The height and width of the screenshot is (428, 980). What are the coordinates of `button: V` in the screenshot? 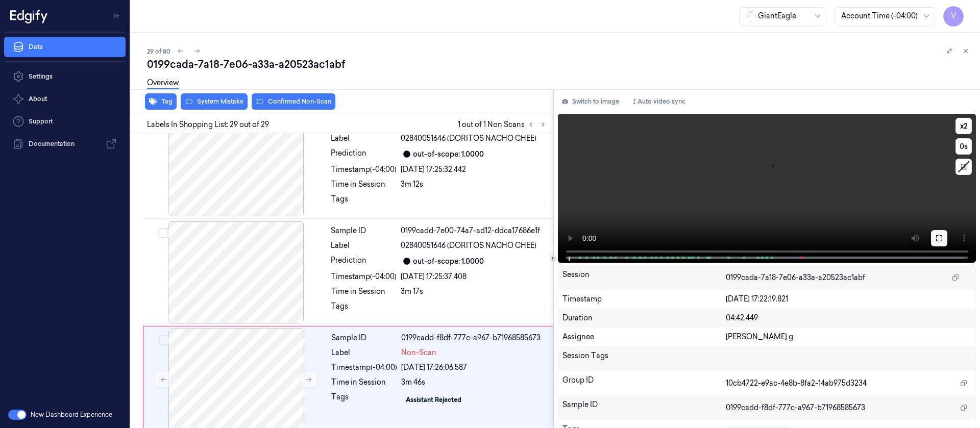 It's located at (954, 16).